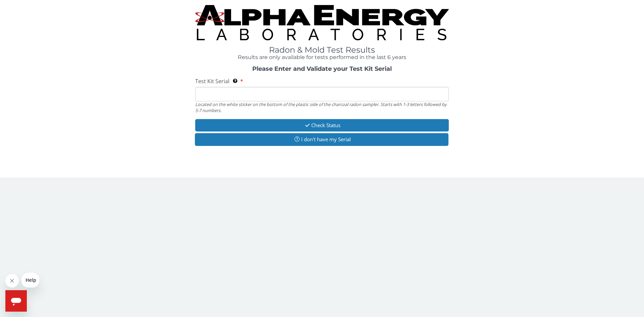 Image resolution: width=644 pixels, height=317 pixels. Describe the element at coordinates (322, 107) in the screenshot. I see `div: Located on the white sticker on the bottom of the plastic side of the charcoal radon sampler. Sta...` at that location.